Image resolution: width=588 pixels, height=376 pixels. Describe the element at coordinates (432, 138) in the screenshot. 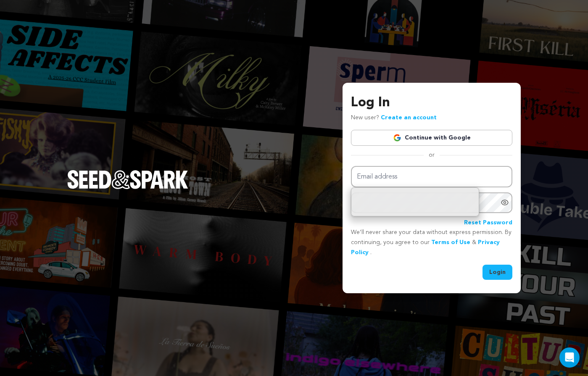

I see `a: Continue with Google` at that location.